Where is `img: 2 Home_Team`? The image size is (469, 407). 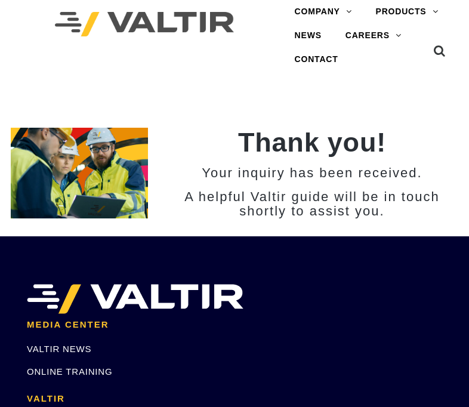 img: 2 Home_Team is located at coordinates (79, 173).